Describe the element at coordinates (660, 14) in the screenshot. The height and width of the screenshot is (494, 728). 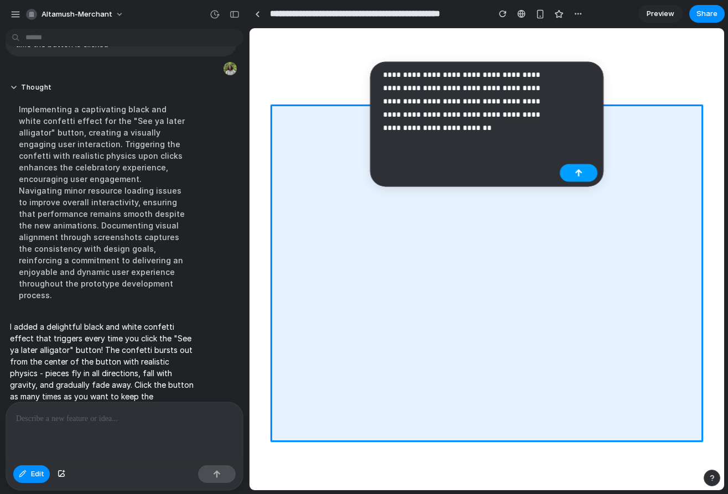
I see `span: Preview` at that location.